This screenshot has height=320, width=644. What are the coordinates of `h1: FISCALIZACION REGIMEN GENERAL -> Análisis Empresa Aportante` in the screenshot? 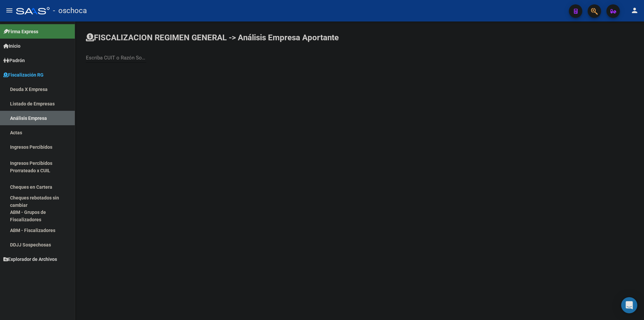 It's located at (212, 37).